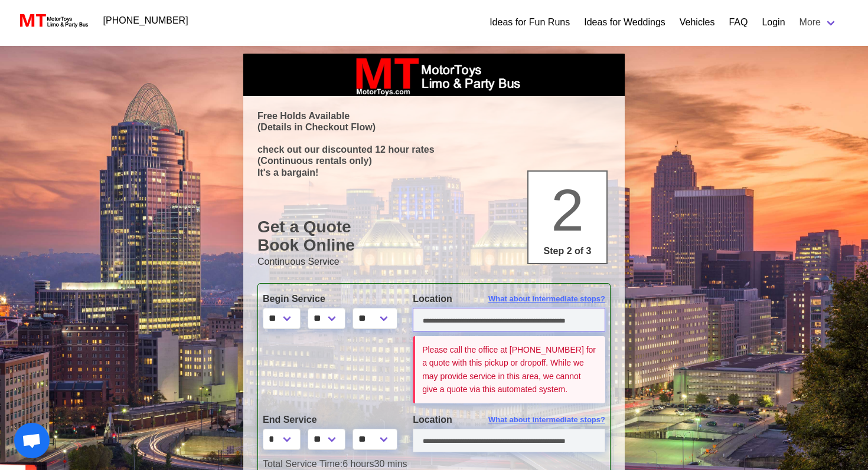 The width and height of the screenshot is (868, 470). What do you see at coordinates (434, 160) in the screenshot?
I see `p: (Continuous rentals only)` at bounding box center [434, 160].